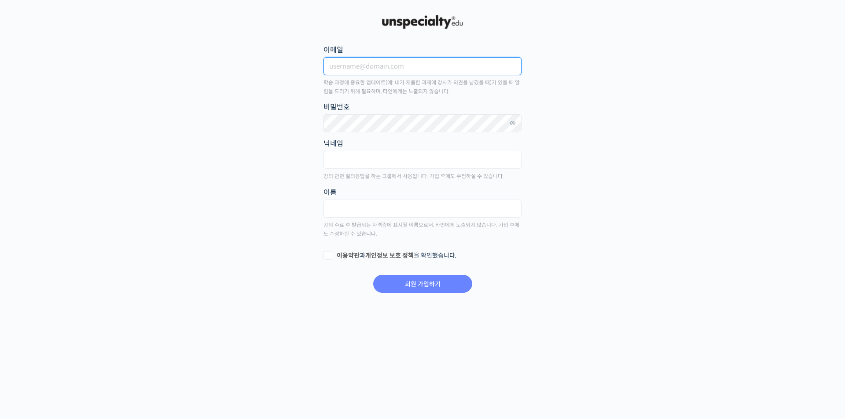 Image resolution: width=845 pixels, height=419 pixels. What do you see at coordinates (30, 296) in the screenshot?
I see `span: 홈` at bounding box center [30, 296].